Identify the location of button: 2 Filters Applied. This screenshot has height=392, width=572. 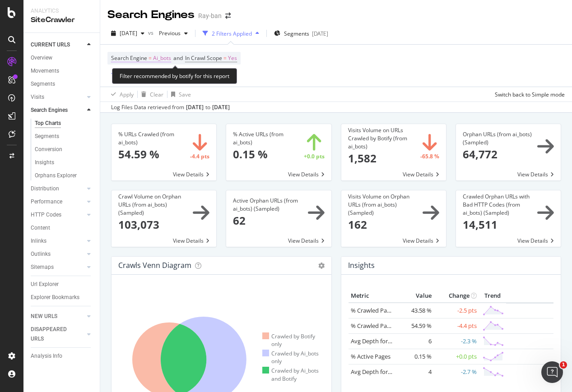
(231, 33).